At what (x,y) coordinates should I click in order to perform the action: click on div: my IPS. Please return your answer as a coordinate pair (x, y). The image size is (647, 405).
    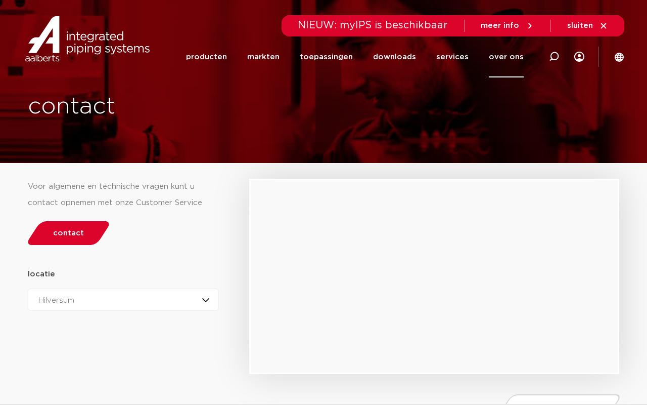
    Looking at the image, I should click on (580, 57).